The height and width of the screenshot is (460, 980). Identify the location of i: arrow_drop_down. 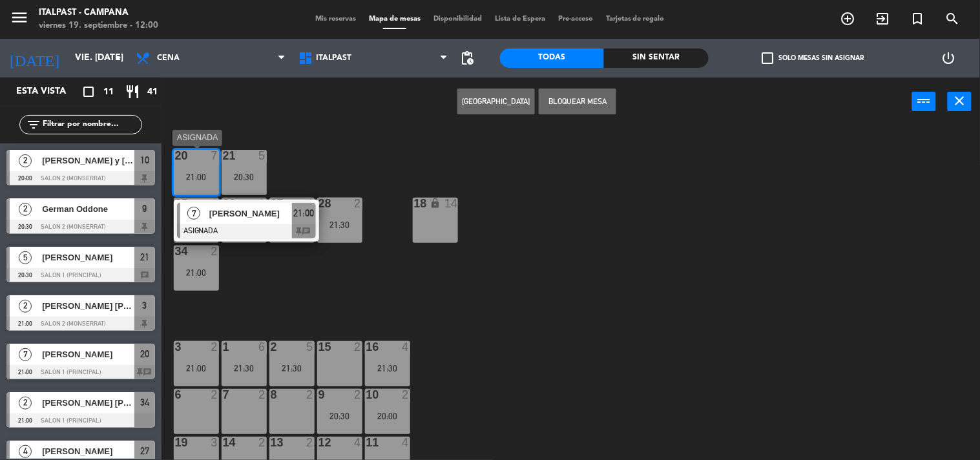
(118, 58).